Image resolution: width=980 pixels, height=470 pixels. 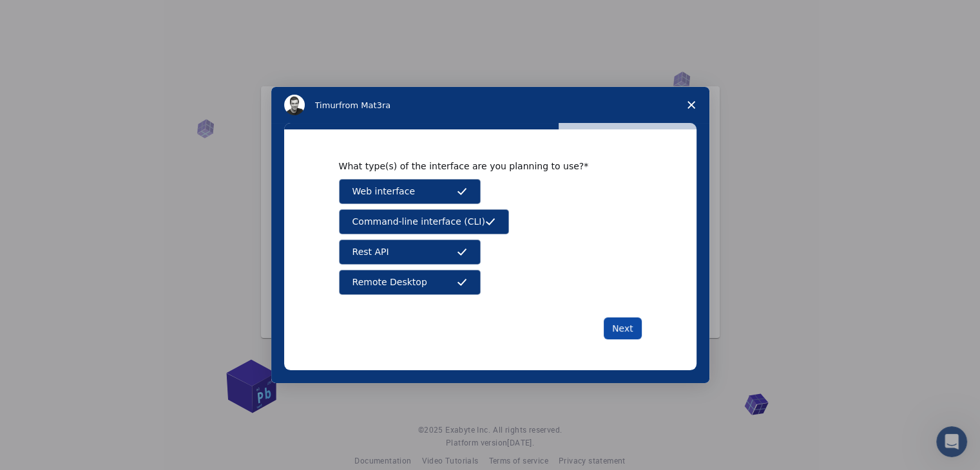 I want to click on button: Rest API, so click(x=410, y=252).